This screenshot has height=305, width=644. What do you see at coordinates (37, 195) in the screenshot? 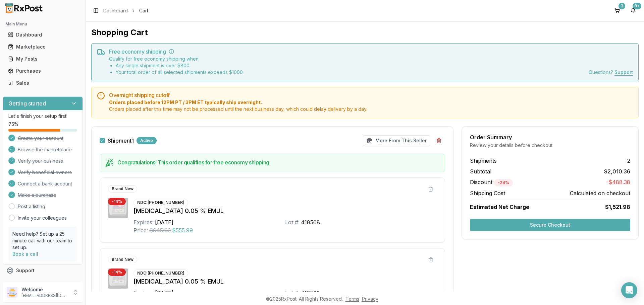
I see `span: Make a purchase` at bounding box center [37, 195].